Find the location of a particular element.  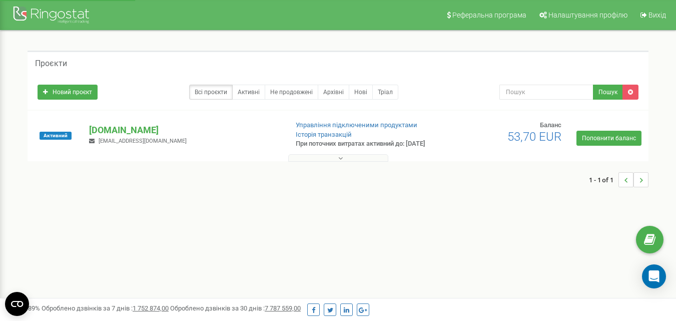

span: Оброблено дзвінків за 7 днів : is located at coordinates (105, 308).